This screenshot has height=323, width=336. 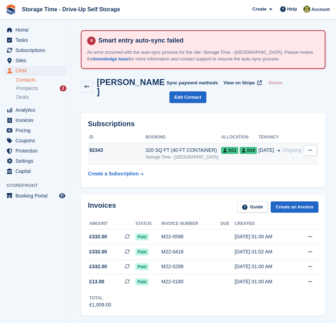 I want to click on a: Create a Subscription, so click(x=116, y=174).